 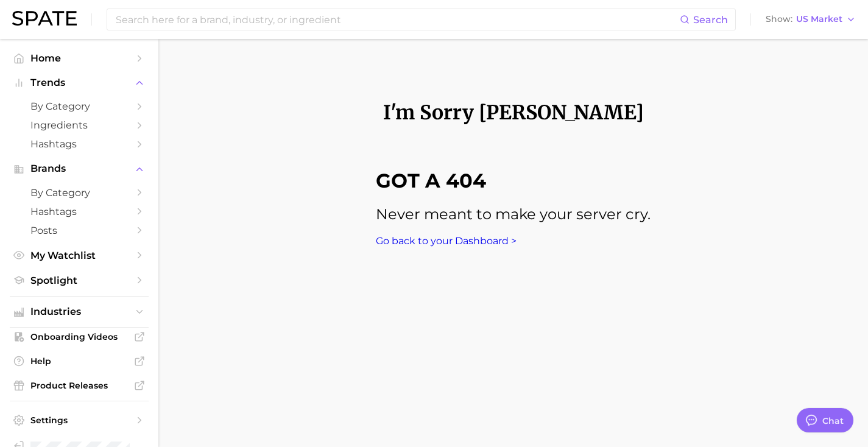 I want to click on span: Onboarding Videos, so click(x=79, y=336).